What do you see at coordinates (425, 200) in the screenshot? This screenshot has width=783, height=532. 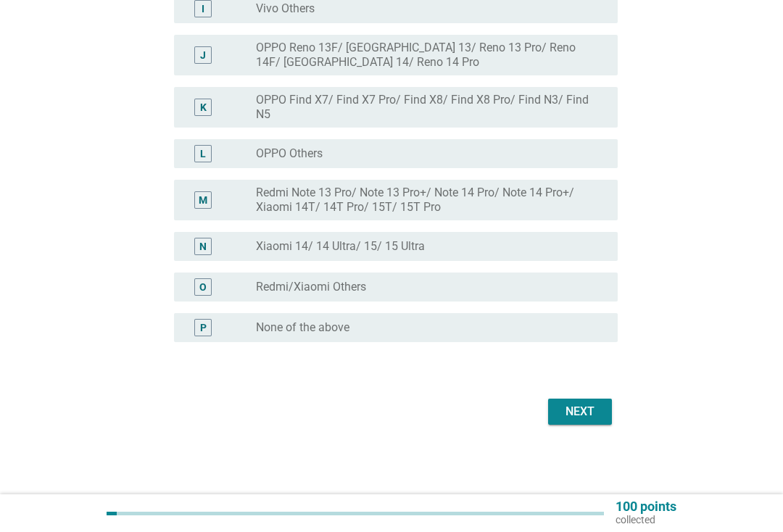 I see `label: Redmi Note 13 Pro/ Note 13 Pro+/ Note 14 Pro/ Note 14 Pro+/ Xiaomi 14T/ 14T Pro/ 15T/ 15T Pro` at bounding box center [425, 200].